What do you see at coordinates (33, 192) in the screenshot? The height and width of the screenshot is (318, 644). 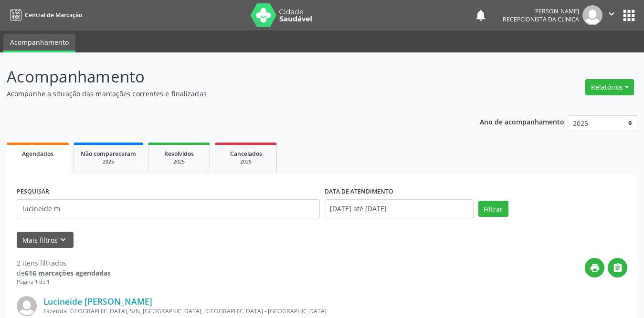 I see `label: PESQUISAR` at bounding box center [33, 192].